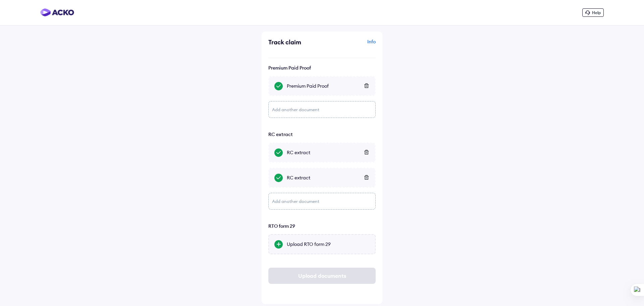 The width and height of the screenshot is (644, 306). What do you see at coordinates (57, 12) in the screenshot?
I see `img: horizontal-gradient.png` at bounding box center [57, 12].